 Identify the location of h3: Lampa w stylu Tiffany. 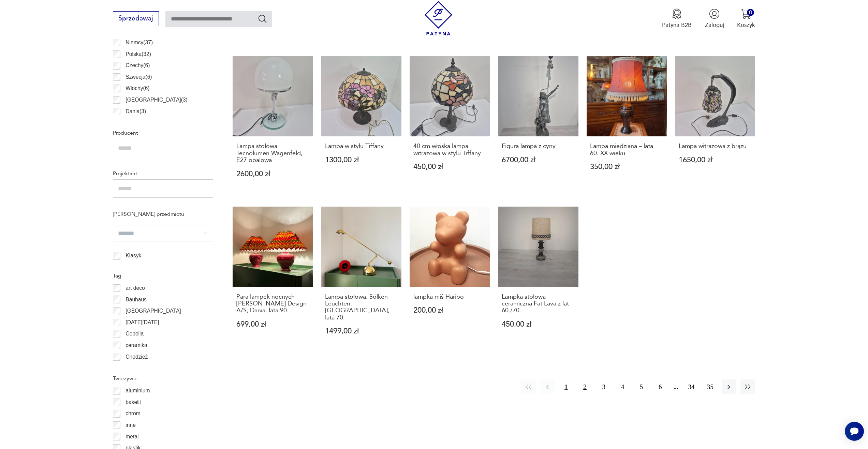
(362, 146).